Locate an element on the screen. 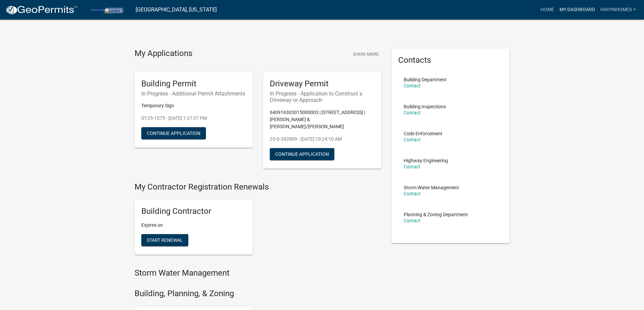 This screenshot has width=644, height=310. h5: Building Permit is located at coordinates (193, 84).